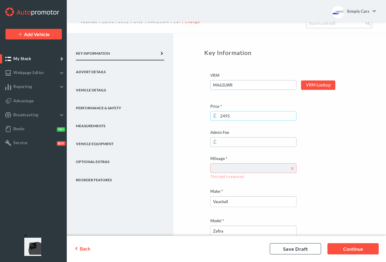 The image size is (386, 262). I want to click on span: Broadcasting, so click(26, 115).